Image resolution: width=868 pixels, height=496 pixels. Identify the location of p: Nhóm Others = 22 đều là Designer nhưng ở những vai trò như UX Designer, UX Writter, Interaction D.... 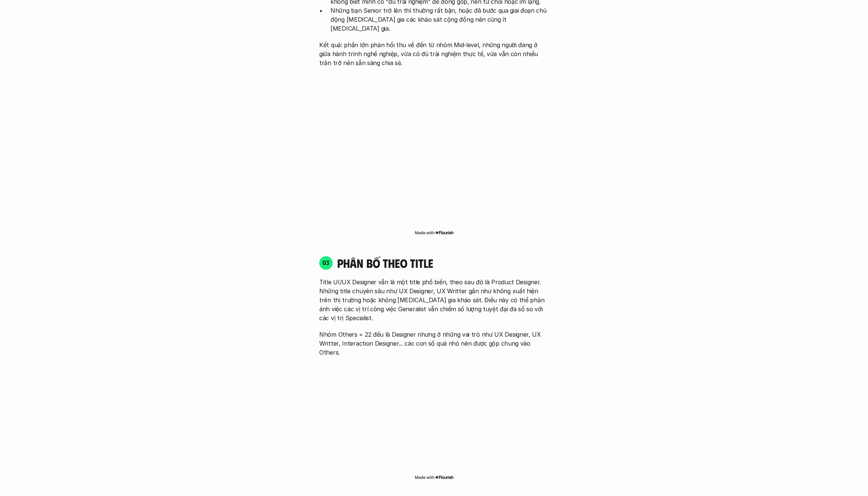
(434, 343).